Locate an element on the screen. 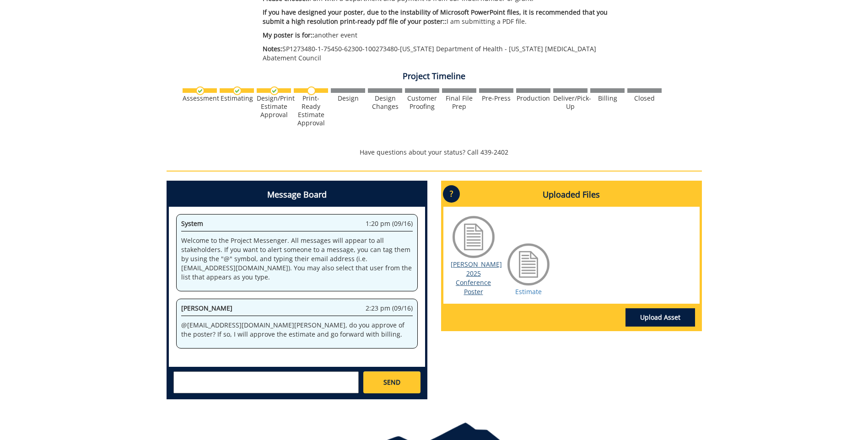  div: Billing is located at coordinates (607, 98).